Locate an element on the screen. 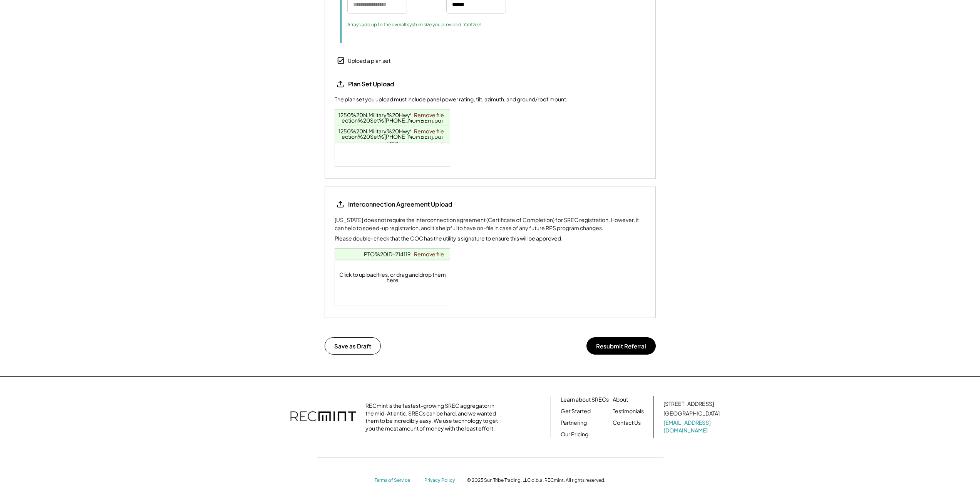 Image resolution: width=980 pixels, height=503 pixels. button: Resubmit Referral is located at coordinates (621, 346).